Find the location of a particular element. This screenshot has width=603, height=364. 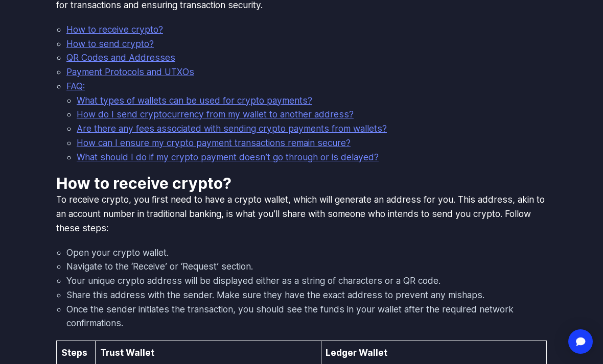

div: Open Intercom Messenger is located at coordinates (581, 342).